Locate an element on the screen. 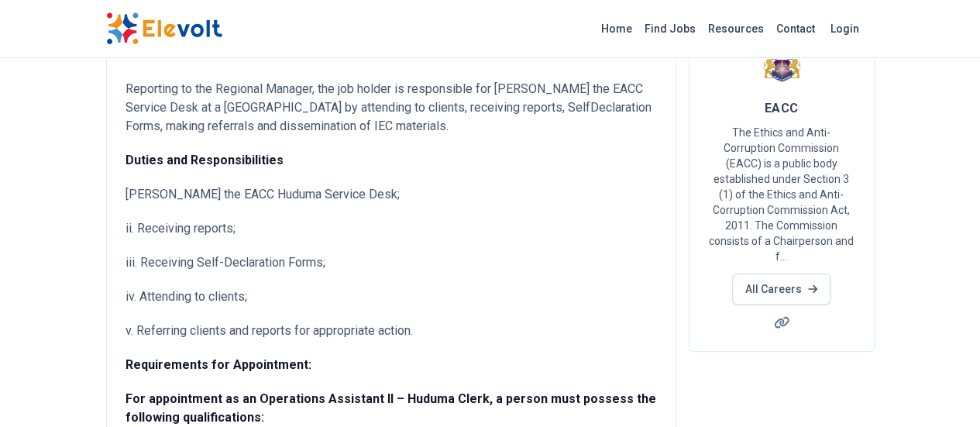 The height and width of the screenshot is (427, 980). p: iv. Attending to clients; is located at coordinates (391, 297).